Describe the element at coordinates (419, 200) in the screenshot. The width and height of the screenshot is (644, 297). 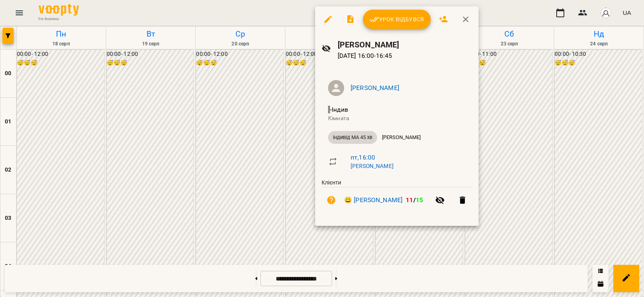
I see `span: 15` at that location.